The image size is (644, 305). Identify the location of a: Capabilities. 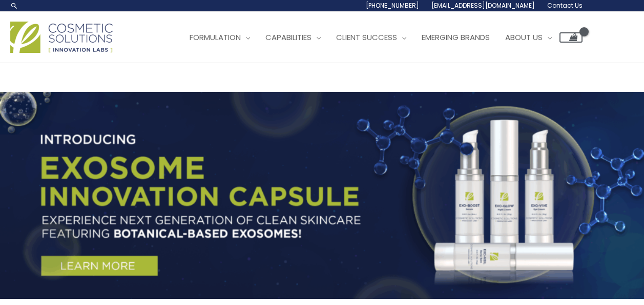
(293, 37).